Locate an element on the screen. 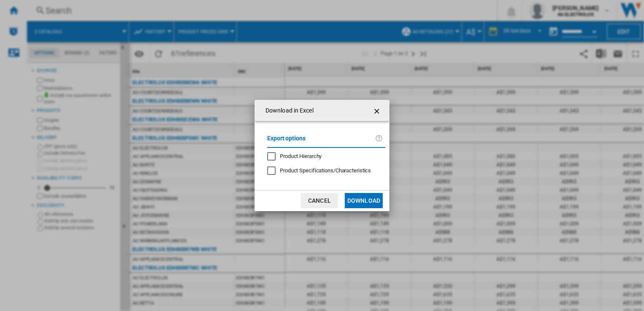 The image size is (644, 311). button: Download is located at coordinates (364, 201).